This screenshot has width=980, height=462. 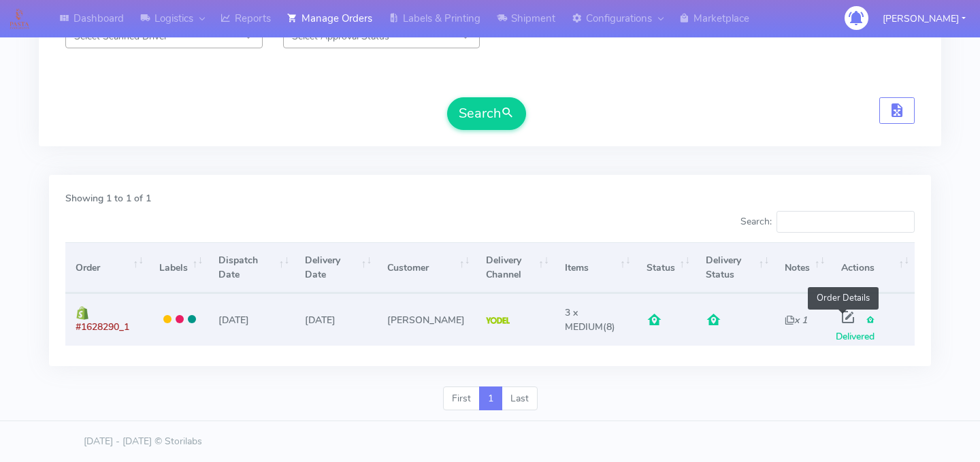 What do you see at coordinates (426, 267) in the screenshot?
I see `th: Customer: activate to sort column ascending` at bounding box center [426, 267].